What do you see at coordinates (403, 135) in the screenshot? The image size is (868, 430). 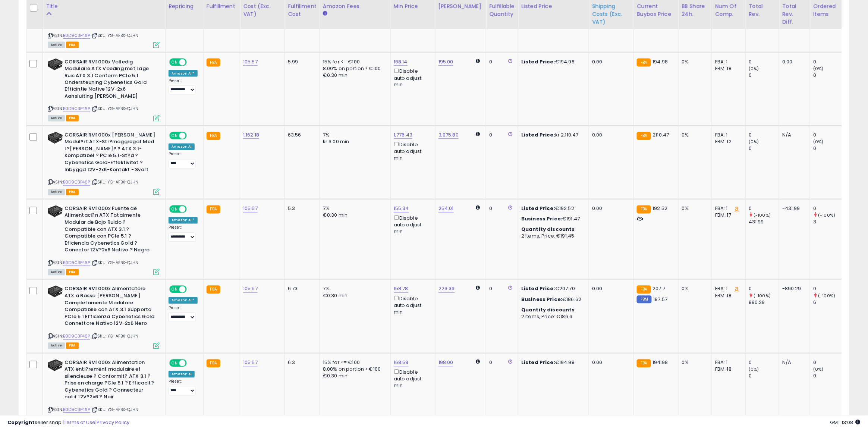 I see `a: 1,776.43` at bounding box center [403, 135].